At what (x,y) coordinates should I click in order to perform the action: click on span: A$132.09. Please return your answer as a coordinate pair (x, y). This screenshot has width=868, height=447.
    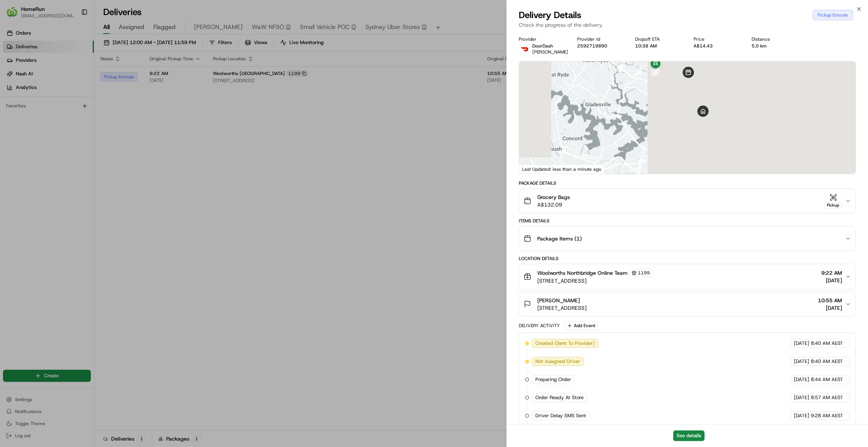
    Looking at the image, I should click on (553, 205).